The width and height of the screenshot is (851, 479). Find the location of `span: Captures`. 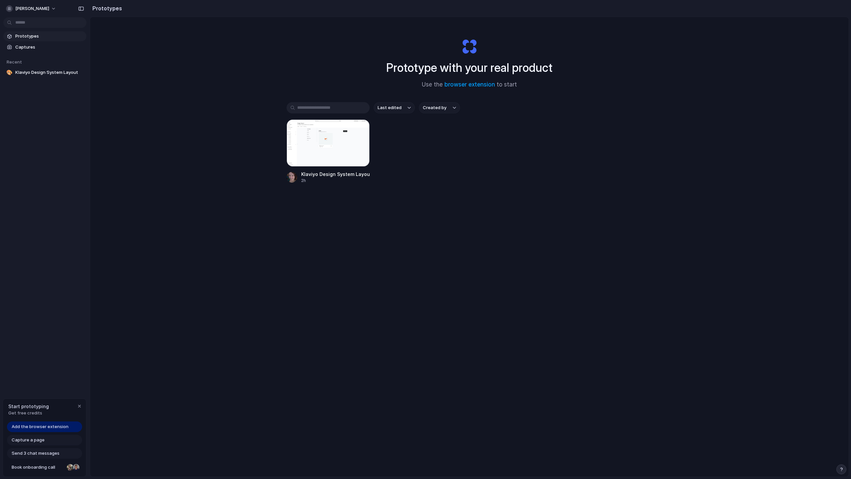

span: Captures is located at coordinates (50, 47).